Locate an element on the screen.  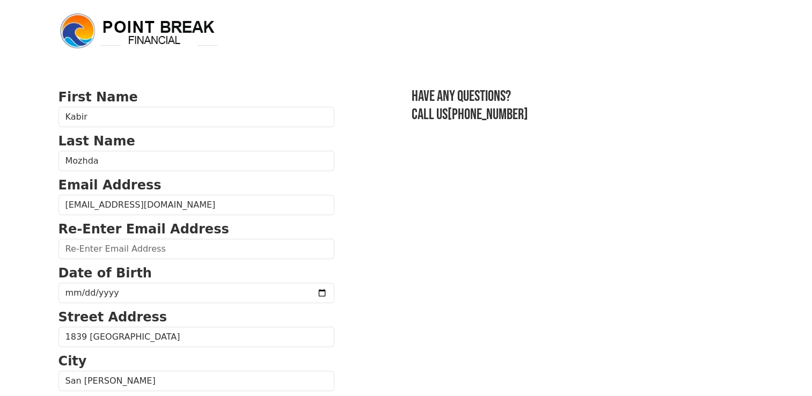
strong: Re-Enter Email Address is located at coordinates (144, 229).